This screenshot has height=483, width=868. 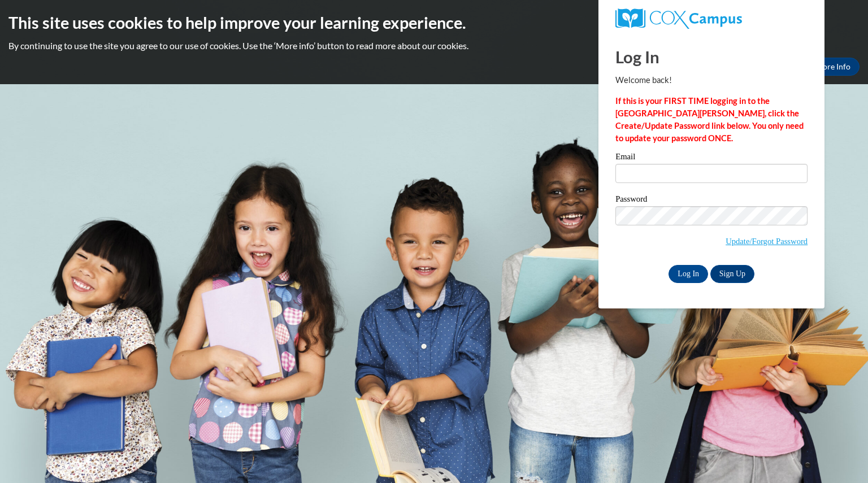 What do you see at coordinates (766, 241) in the screenshot?
I see `a: Update/Forgot Password` at bounding box center [766, 241].